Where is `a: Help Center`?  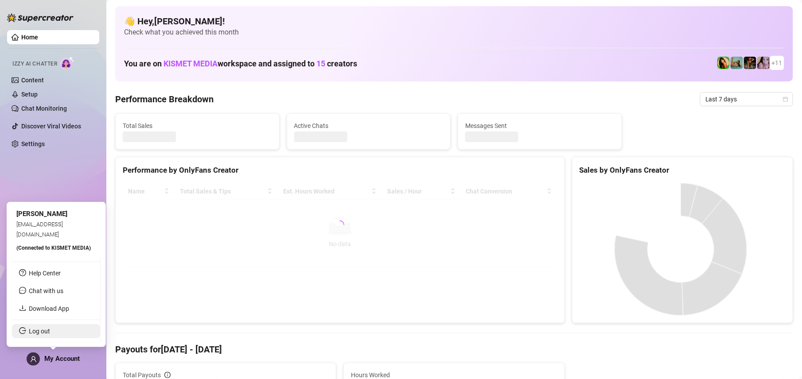
a: Help Center is located at coordinates (45, 273).